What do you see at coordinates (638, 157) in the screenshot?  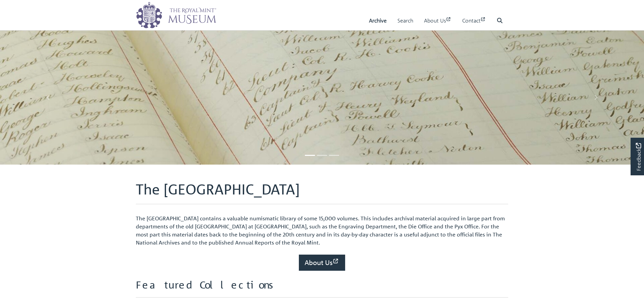 I see `span: Feedback` at bounding box center [638, 157].